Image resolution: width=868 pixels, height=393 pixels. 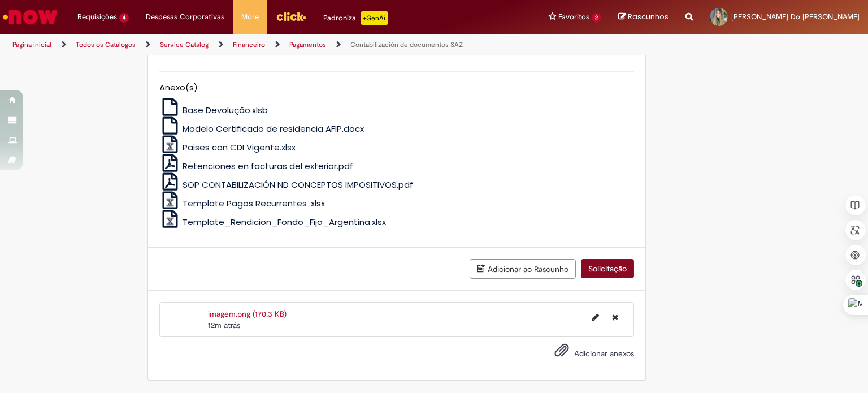 What do you see at coordinates (228, 147) in the screenshot?
I see `a: Paises con CDI Vigente.xlsx` at bounding box center [228, 147].